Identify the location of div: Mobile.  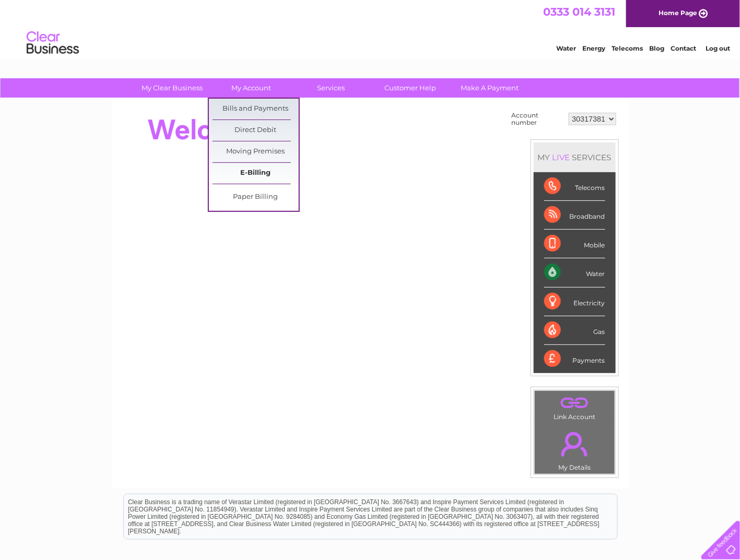
(574, 243).